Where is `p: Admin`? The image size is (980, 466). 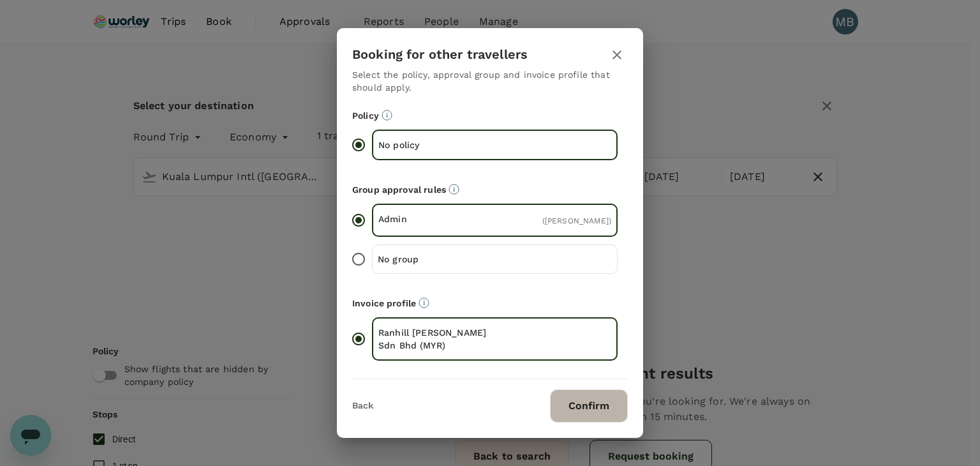
p: Admin is located at coordinates (437, 219).